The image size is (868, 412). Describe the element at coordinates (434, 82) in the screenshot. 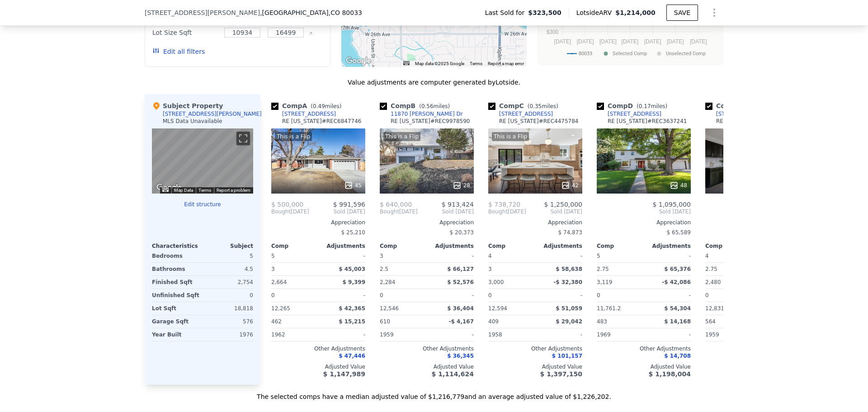

I see `div: Value adjustments are computer generated by Lotside .` at that location.